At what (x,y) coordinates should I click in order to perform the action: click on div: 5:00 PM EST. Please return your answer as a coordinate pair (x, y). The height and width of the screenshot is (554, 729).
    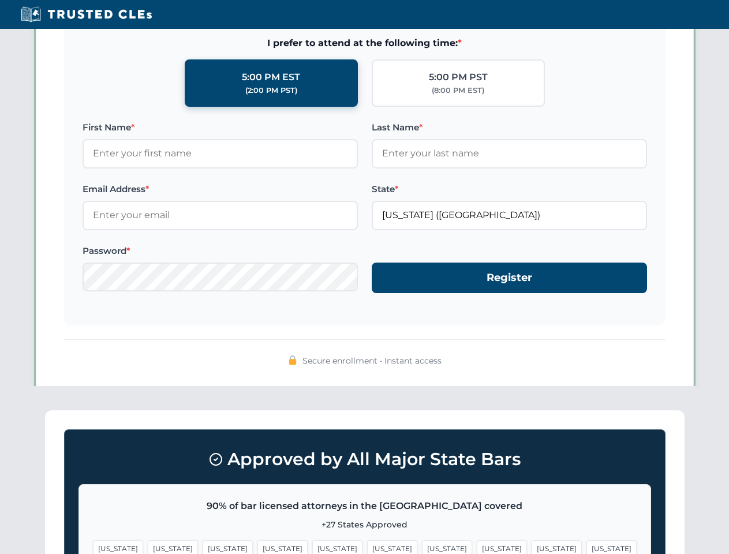
    Looking at the image, I should click on (271, 77).